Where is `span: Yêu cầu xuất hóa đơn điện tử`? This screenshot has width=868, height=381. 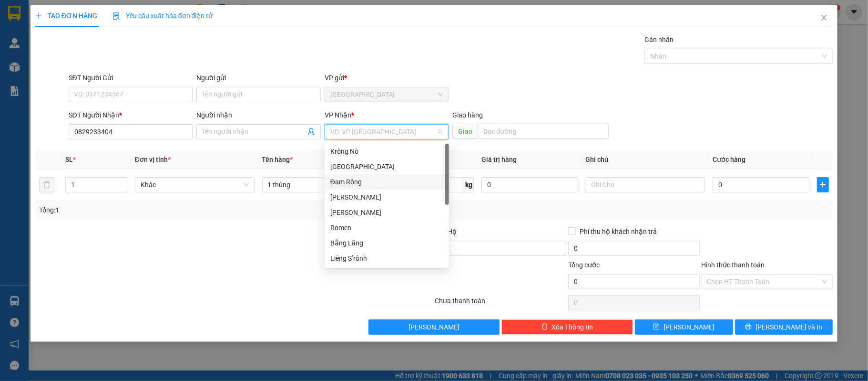
span: Yêu cầu xuất hóa đơn điện tử is located at coordinates (163, 16).